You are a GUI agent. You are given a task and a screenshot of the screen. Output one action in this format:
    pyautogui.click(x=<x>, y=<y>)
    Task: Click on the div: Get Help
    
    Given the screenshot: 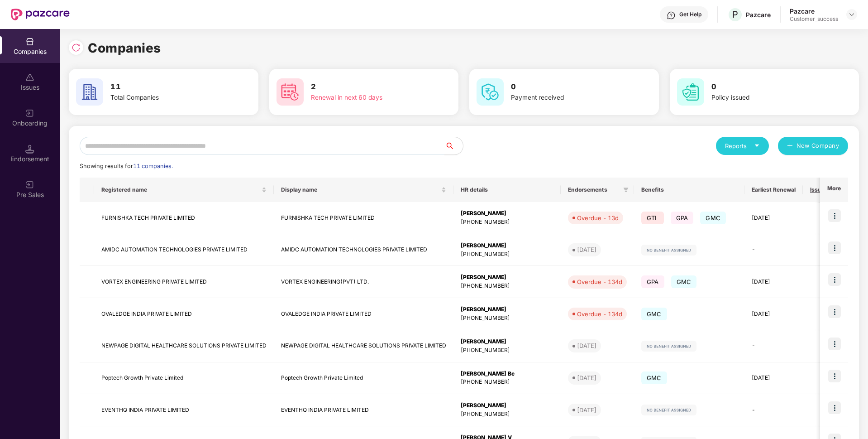 What is the action you would take?
    pyautogui.click(x=690, y=15)
    